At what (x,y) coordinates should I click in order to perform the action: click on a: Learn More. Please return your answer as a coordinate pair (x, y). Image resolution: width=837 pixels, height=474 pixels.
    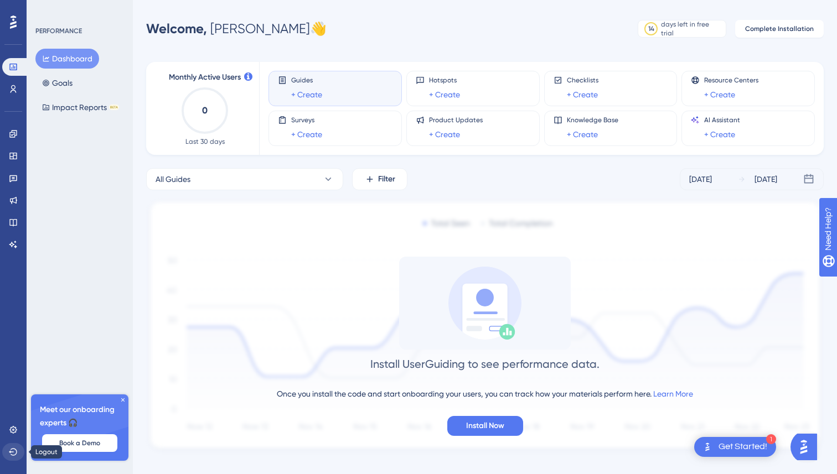
    Looking at the image, I should click on (673, 394).